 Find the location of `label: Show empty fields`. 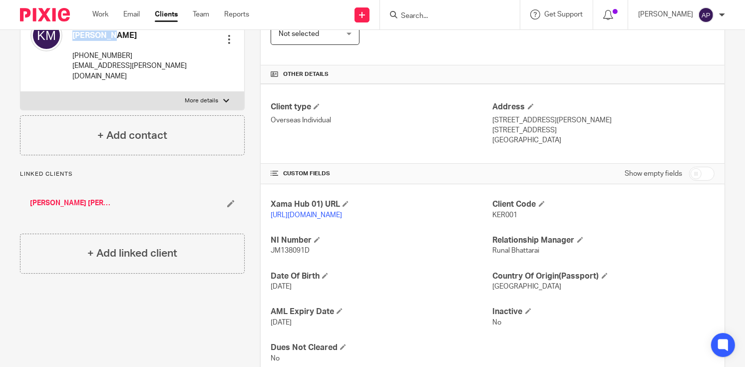

label: Show empty fields is located at coordinates (653, 174).